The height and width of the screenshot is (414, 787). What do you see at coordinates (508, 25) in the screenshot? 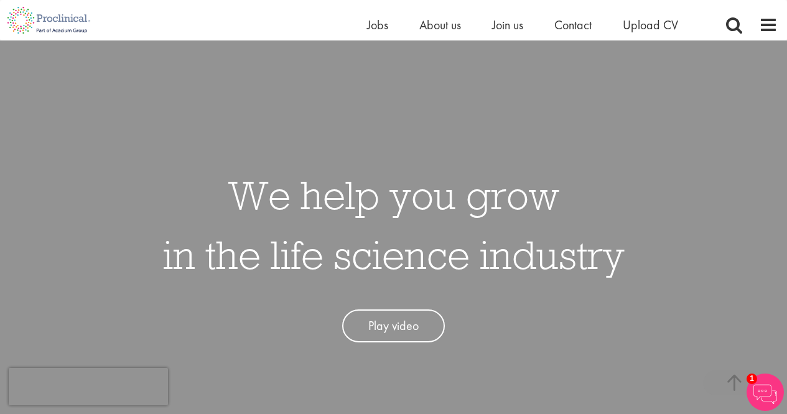
I see `a: Join us` at bounding box center [508, 25].